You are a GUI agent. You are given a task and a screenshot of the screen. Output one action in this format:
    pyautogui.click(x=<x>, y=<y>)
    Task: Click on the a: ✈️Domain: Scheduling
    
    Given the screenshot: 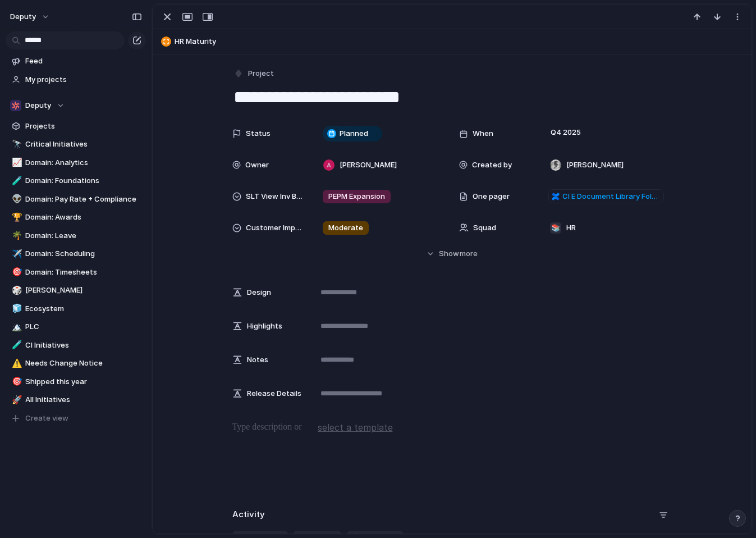 What is the action you would take?
    pyautogui.click(x=76, y=254)
    